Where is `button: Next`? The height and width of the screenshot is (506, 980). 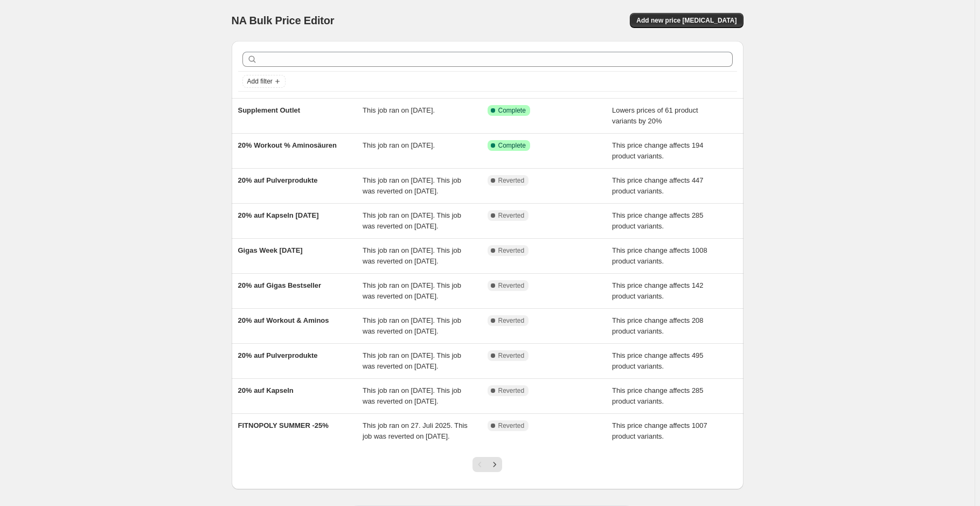 button: Next is located at coordinates (495, 465).